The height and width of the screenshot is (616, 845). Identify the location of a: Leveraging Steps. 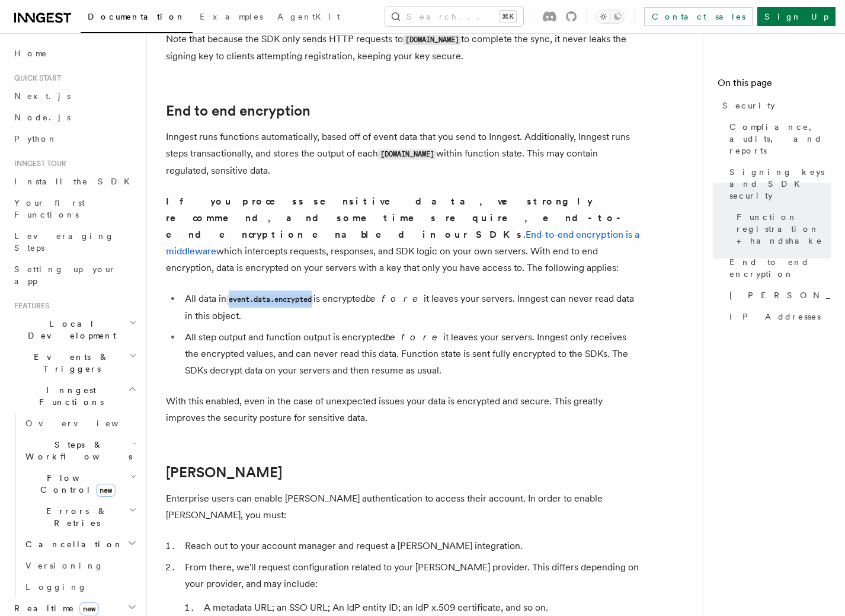
(74, 242).